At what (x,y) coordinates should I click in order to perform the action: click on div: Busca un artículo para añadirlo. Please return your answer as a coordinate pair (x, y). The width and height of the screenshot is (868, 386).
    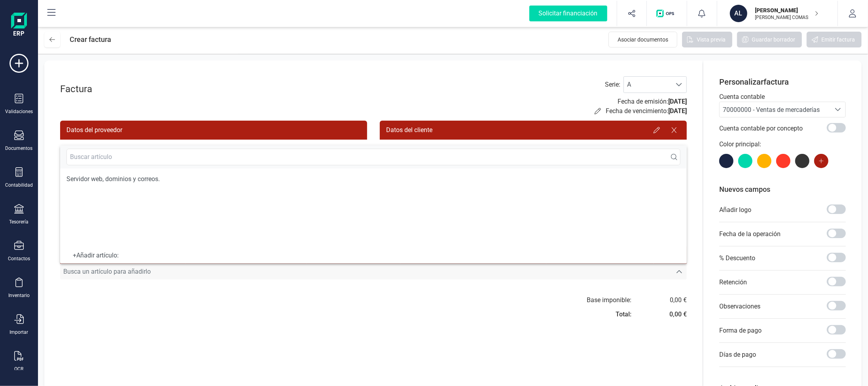
    Looking at the image, I should click on (679, 271).